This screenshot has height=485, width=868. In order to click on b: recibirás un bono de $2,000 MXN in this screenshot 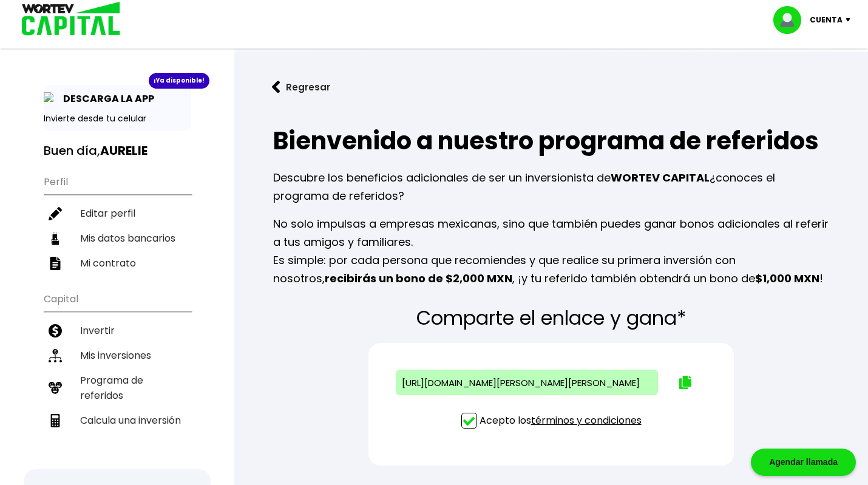, I will do `click(418, 278)`.